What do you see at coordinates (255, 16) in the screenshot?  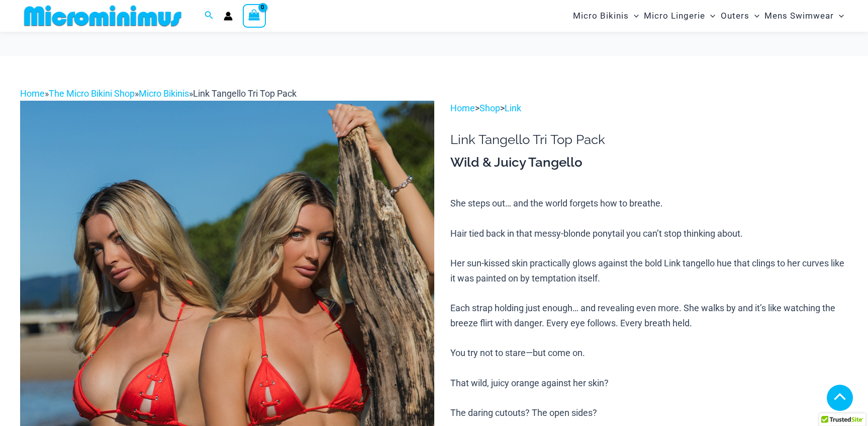 I see `a: View Shopping Cart, empty` at bounding box center [255, 16].